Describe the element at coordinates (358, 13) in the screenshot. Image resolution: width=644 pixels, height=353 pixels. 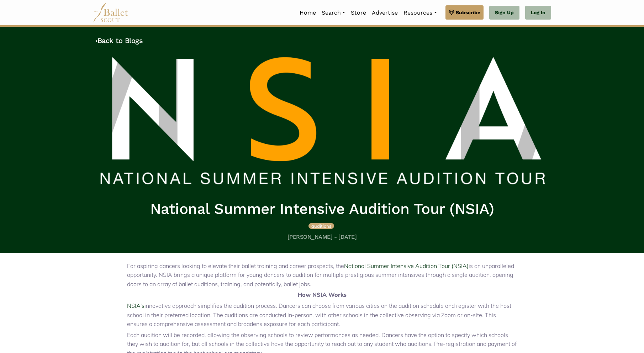
I see `a: Store` at that location.